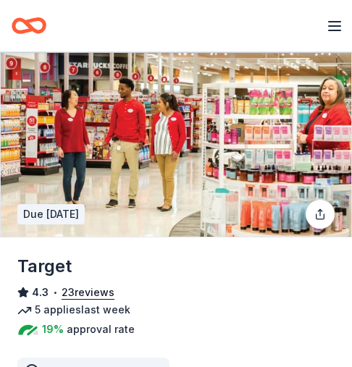 The image size is (352, 367). I want to click on div: 5 applies last week, so click(176, 310).